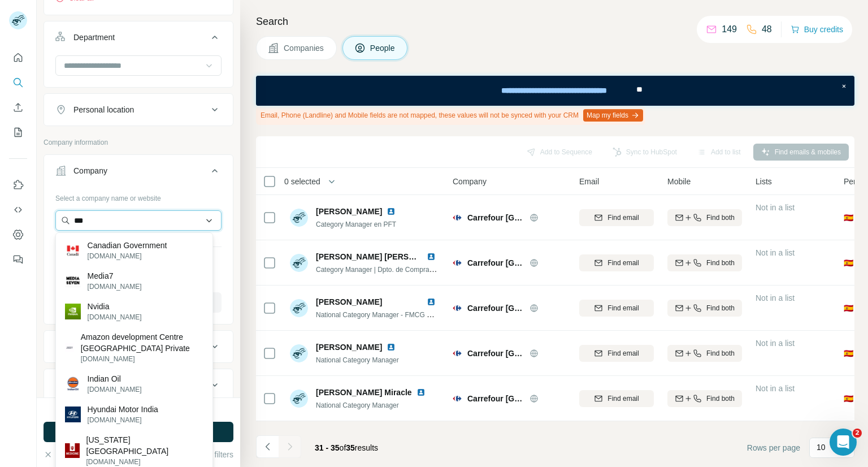  Describe the element at coordinates (589, 182) in the screenshot. I see `span: Email` at that location.